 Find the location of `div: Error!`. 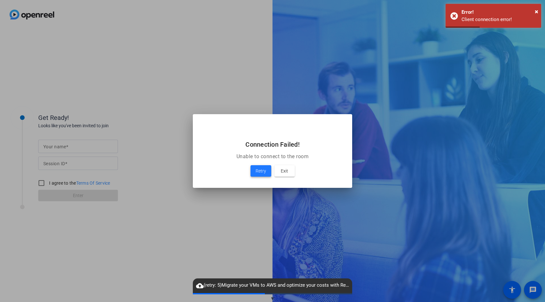

div: Error! is located at coordinates (499, 12).